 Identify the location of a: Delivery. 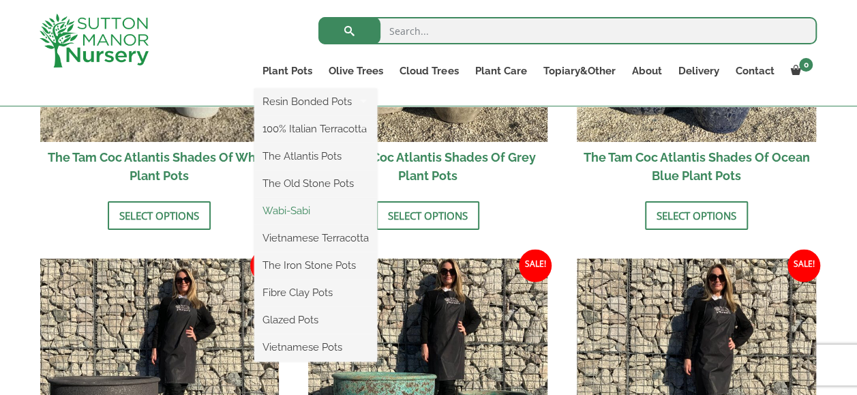
(698, 71).